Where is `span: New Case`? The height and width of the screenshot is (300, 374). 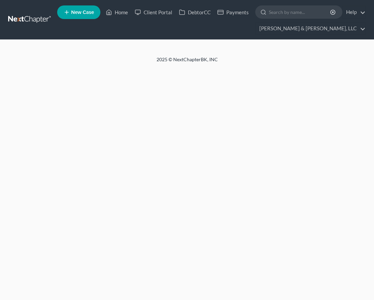
span: New Case is located at coordinates (82, 12).